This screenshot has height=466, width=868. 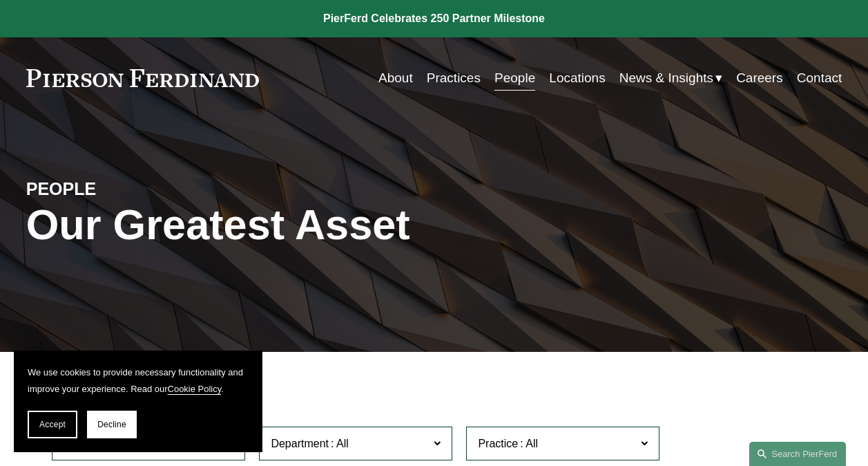 I want to click on a: Search this site, so click(x=798, y=454).